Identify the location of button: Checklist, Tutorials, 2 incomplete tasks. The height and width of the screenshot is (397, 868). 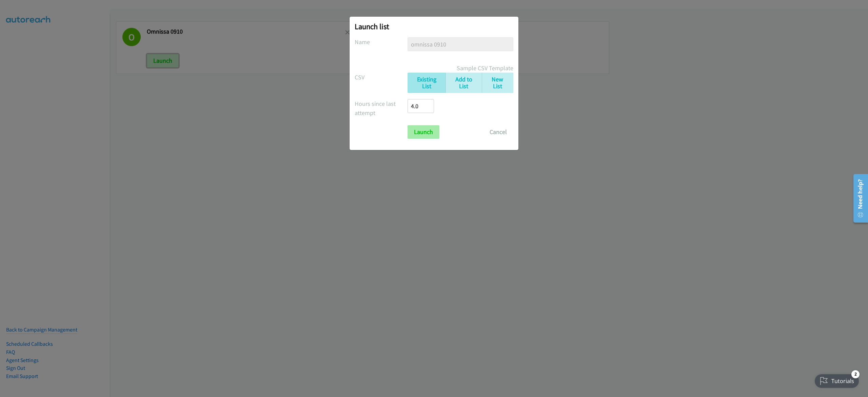
(26, 14).